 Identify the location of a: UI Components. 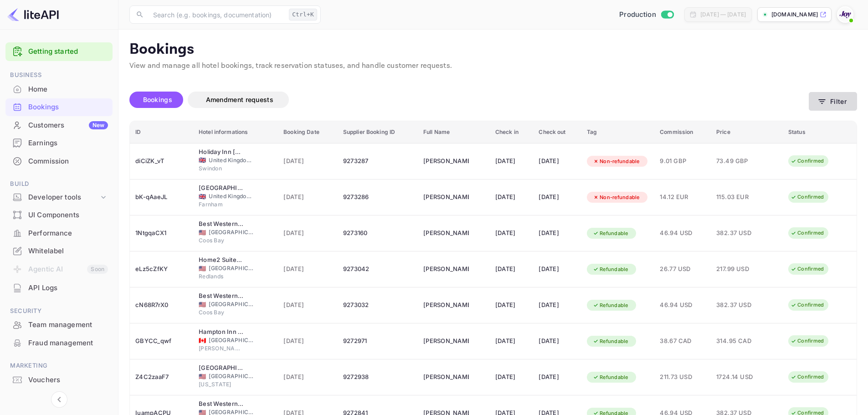
(58, 215).